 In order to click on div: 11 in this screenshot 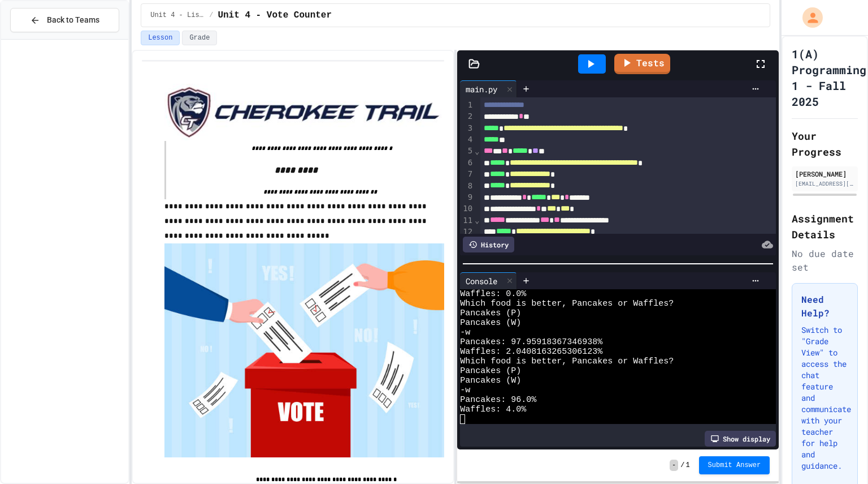, I will do `click(467, 221)`.